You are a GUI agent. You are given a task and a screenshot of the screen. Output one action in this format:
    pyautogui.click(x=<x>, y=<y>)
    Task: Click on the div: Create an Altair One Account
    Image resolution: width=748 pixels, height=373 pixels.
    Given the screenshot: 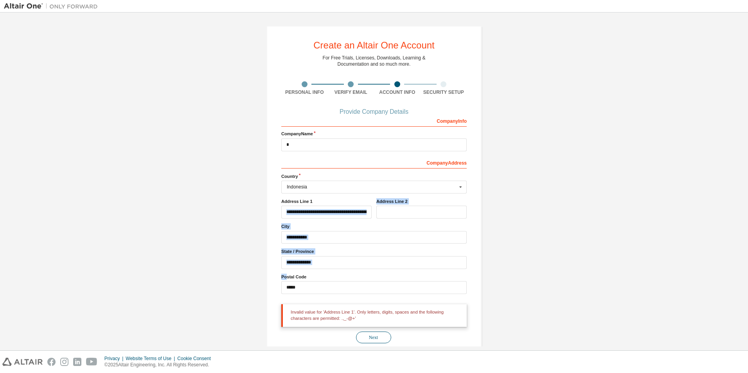 What is the action you would take?
    pyautogui.click(x=374, y=45)
    